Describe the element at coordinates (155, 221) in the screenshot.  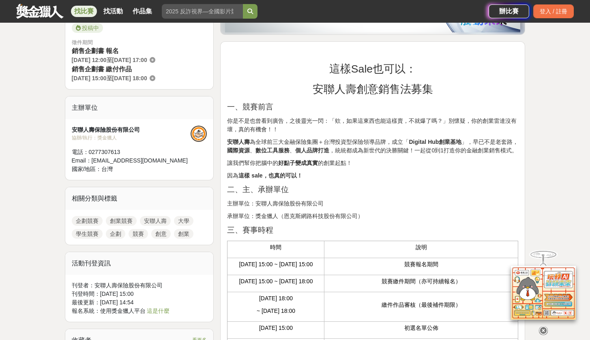
I see `a: 安聯人壽` at that location.